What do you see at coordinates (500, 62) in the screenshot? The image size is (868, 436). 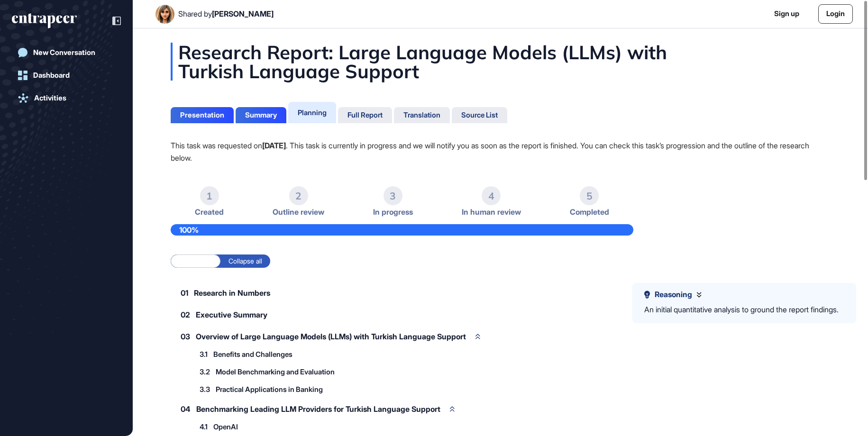 I see `div: Research Report: Large Language Models (LLMs) with Turkish Language Support` at bounding box center [500, 62].